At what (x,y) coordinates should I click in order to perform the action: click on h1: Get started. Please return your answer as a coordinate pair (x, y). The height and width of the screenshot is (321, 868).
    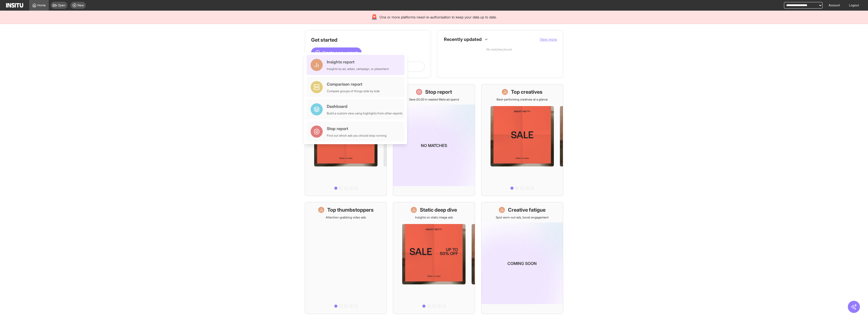
    Looking at the image, I should click on (368, 40).